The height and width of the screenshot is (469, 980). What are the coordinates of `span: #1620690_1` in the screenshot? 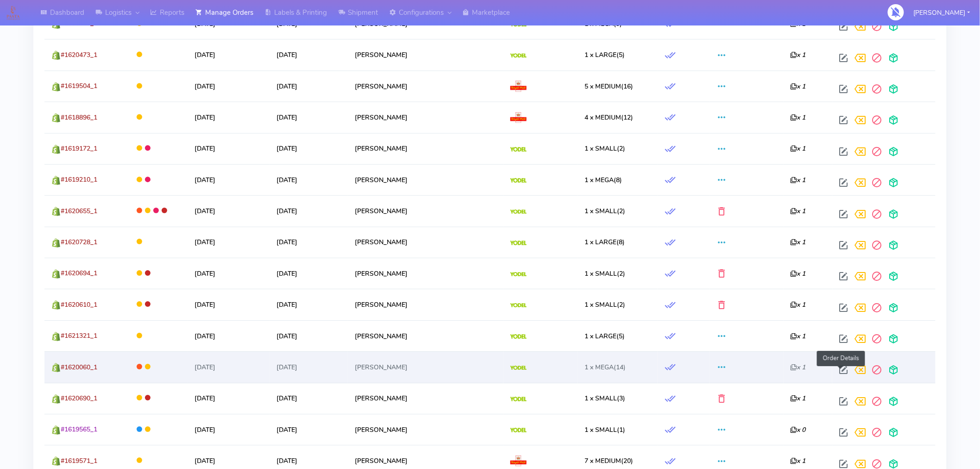 It's located at (79, 398).